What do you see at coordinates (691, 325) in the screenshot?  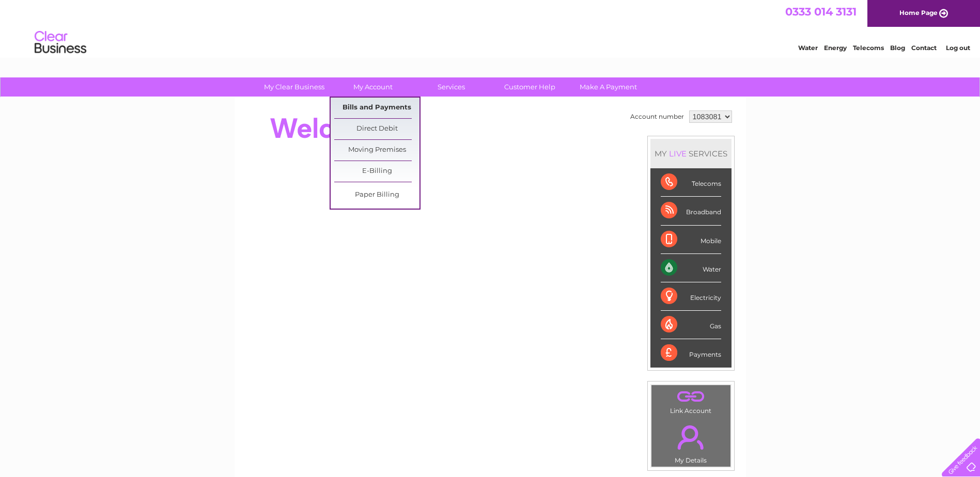 I see `div: Gas` at bounding box center [691, 325].